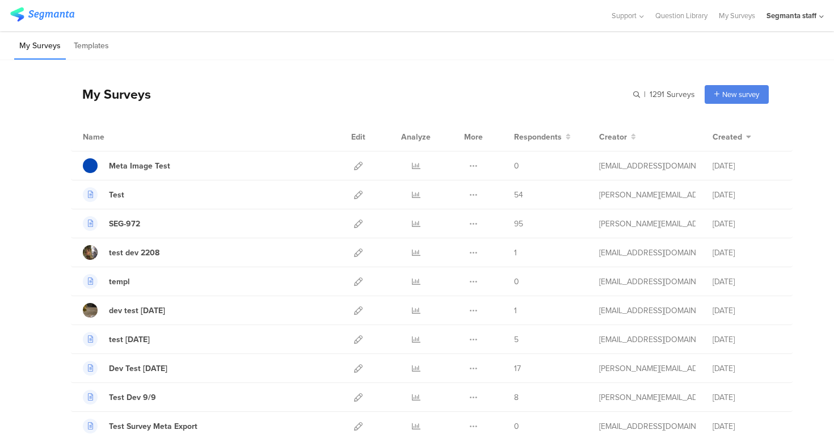 This screenshot has width=834, height=438. What do you see at coordinates (140, 426) in the screenshot?
I see `a: Test Survey Meta Export` at bounding box center [140, 426].